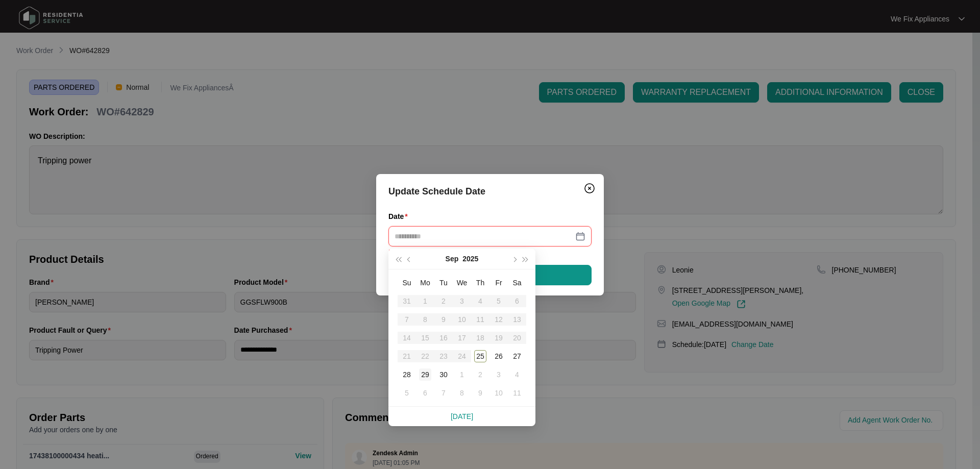 Image resolution: width=980 pixels, height=469 pixels. What do you see at coordinates (443, 393) in the screenshot?
I see `td: 2025-10-07` at bounding box center [443, 393].